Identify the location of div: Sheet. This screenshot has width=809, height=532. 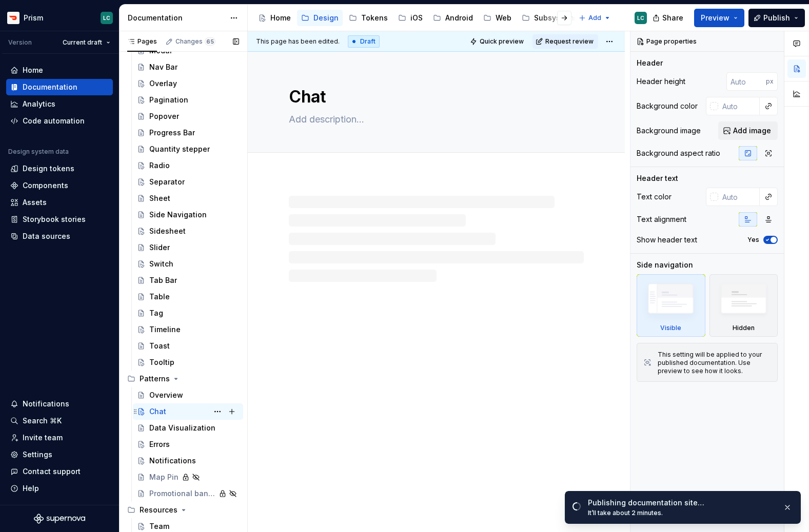
(160, 199).